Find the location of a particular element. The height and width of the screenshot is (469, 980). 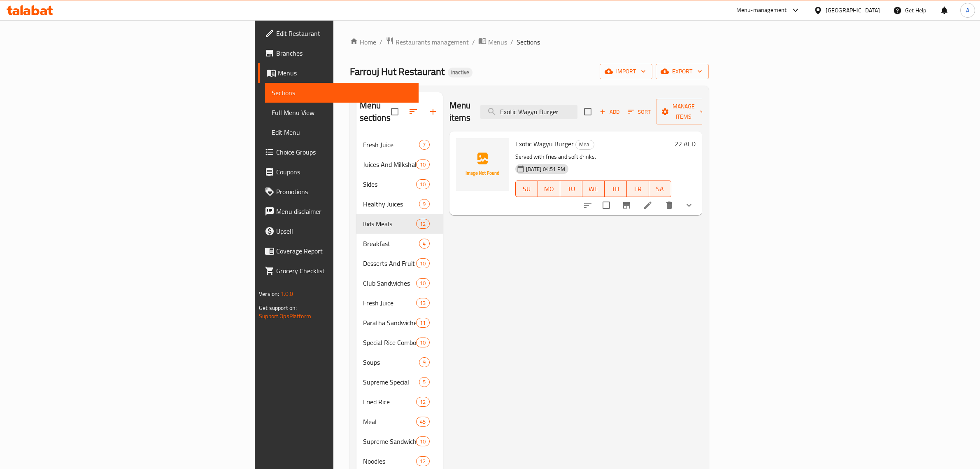

div: Juices And Milkshakes10 is located at coordinates (400, 165).